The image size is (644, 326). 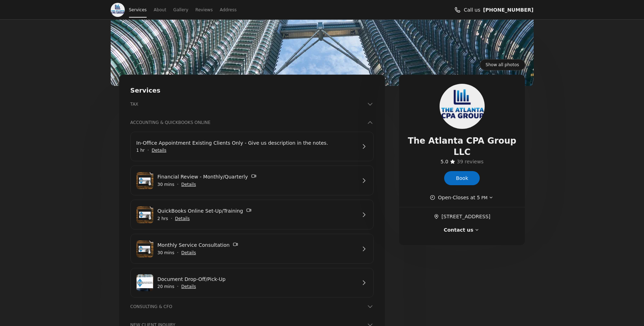 What do you see at coordinates (257, 246) in the screenshot?
I see `a: Monthly Service Consultation` at bounding box center [257, 246].